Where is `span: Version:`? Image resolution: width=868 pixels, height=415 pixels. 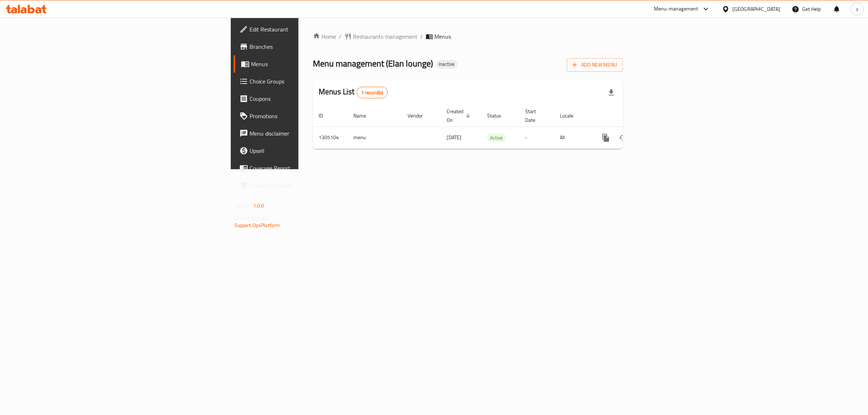
span: Version: is located at coordinates (243, 205).